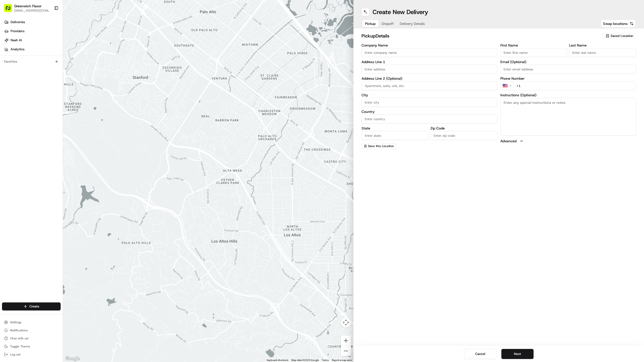  Describe the element at coordinates (50, 50) in the screenshot. I see `div: Start new chat` at that location.